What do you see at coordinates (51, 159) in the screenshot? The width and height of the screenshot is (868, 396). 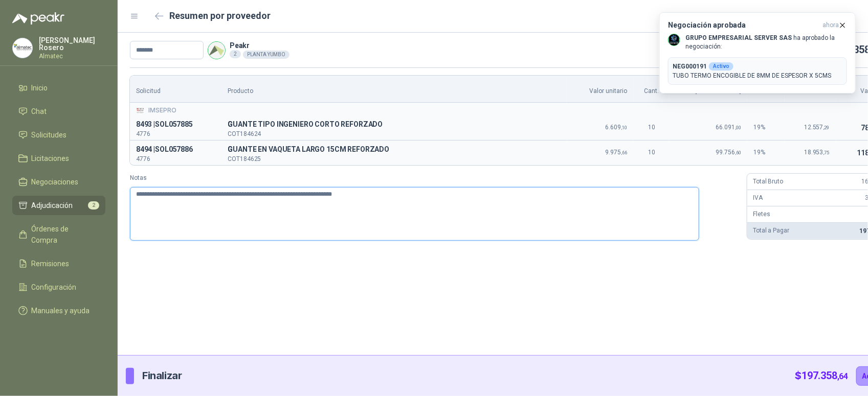 I see `span: Licitaciones` at bounding box center [51, 159].